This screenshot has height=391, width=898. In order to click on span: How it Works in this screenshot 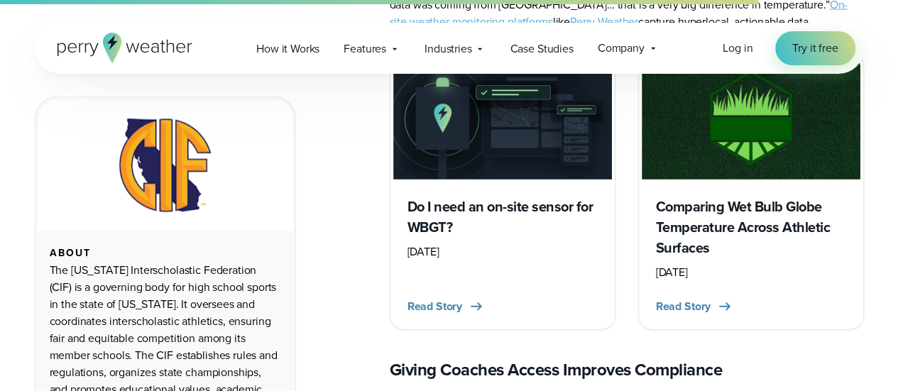, I will do `click(287, 49)`.